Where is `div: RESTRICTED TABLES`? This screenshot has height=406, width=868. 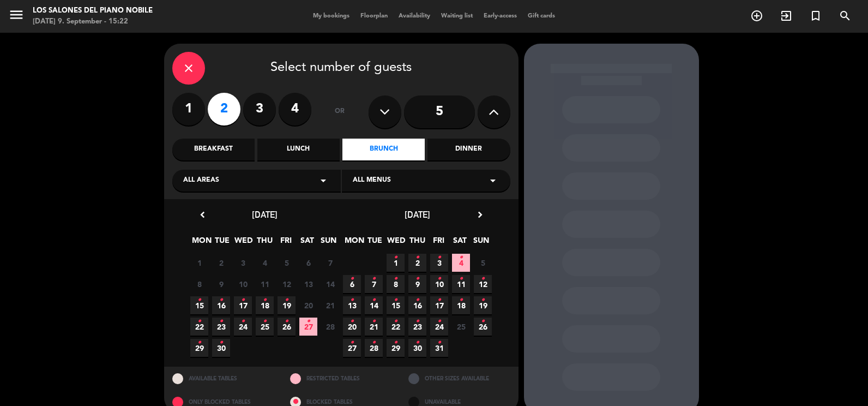 div: RESTRICTED TABLES is located at coordinates (340, 378).